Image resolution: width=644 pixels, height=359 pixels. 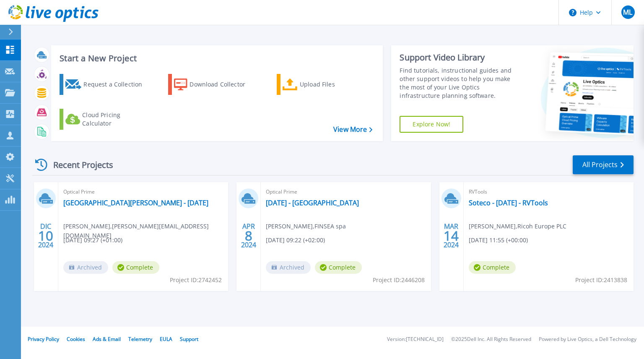 I want to click on a: Download Collector, so click(x=215, y=85).